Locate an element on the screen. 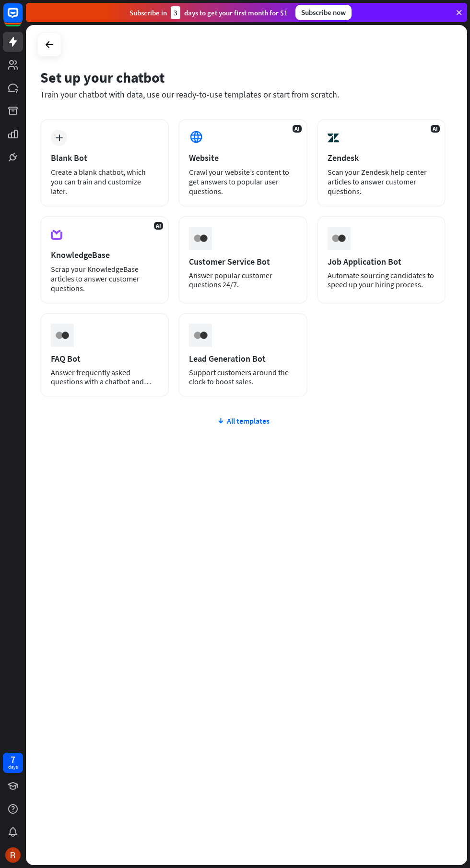 Image resolution: width=470 pixels, height=868 pixels. div: days is located at coordinates (13, 767).